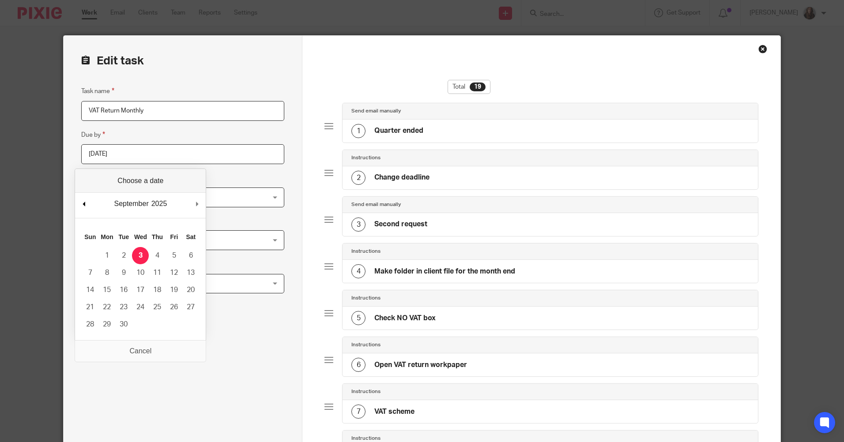 Image resolution: width=844 pixels, height=442 pixels. What do you see at coordinates (478, 87) in the screenshot?
I see `div: 19` at bounding box center [478, 87].